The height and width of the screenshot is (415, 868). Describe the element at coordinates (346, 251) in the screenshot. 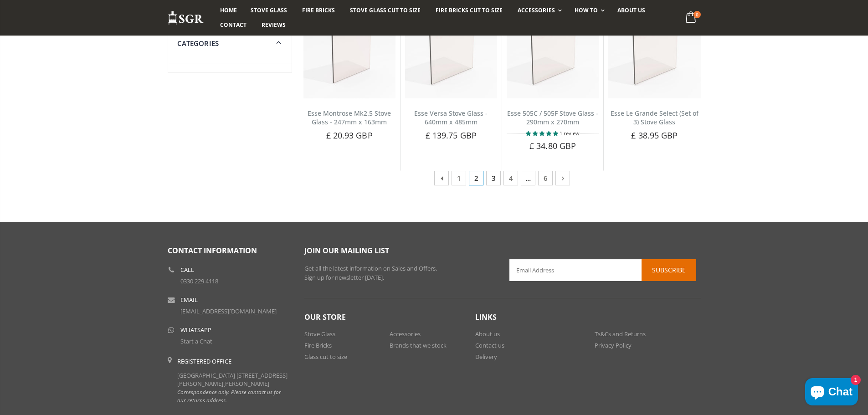

I see `span: Join our mailing list` at that location.